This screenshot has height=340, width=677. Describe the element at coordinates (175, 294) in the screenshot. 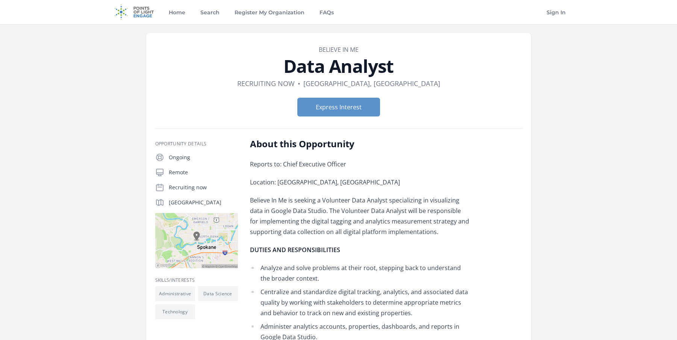

I see `li: Administrative` at that location.